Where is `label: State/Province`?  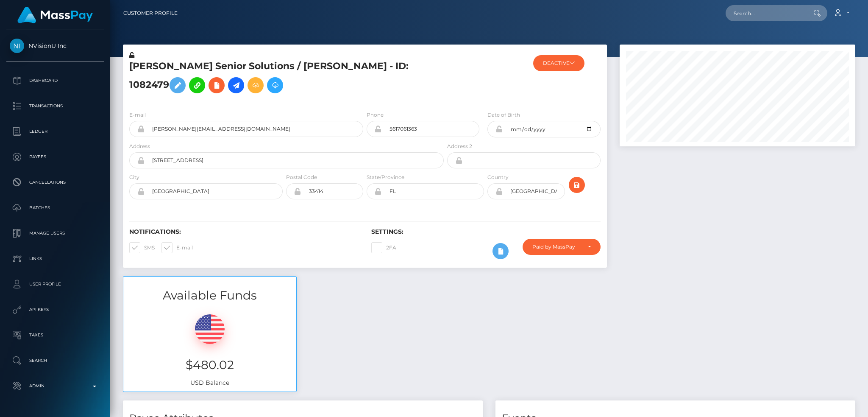
label: State/Province is located at coordinates (385, 178).